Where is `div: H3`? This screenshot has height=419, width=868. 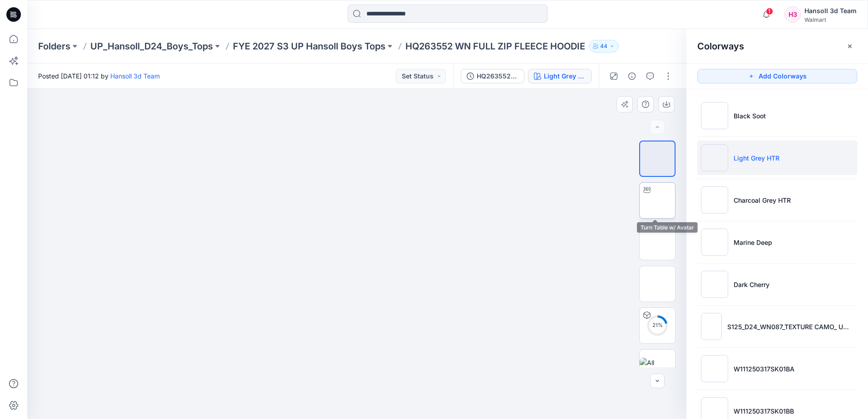
div: H3 is located at coordinates (793, 15).